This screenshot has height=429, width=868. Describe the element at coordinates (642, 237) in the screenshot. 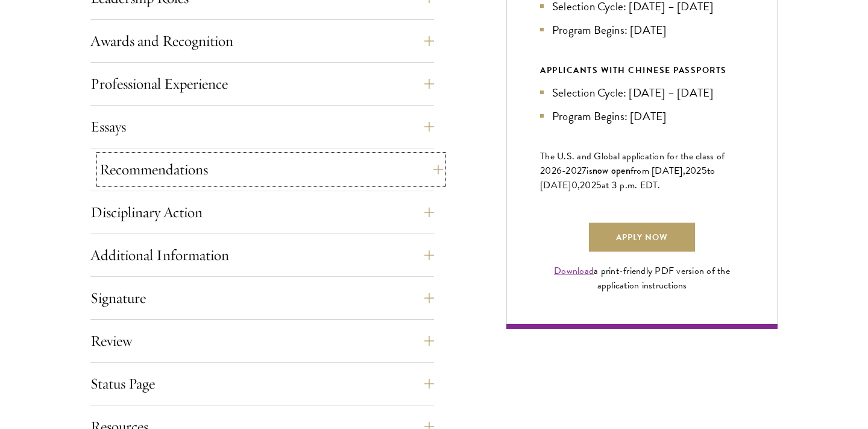

I see `a: Apply Now` at that location.